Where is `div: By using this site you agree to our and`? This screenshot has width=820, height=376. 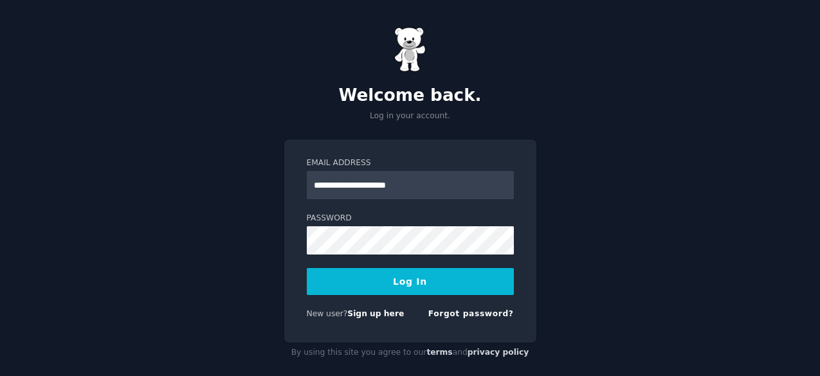 div: By using this site you agree to our and is located at coordinates (411, 353).